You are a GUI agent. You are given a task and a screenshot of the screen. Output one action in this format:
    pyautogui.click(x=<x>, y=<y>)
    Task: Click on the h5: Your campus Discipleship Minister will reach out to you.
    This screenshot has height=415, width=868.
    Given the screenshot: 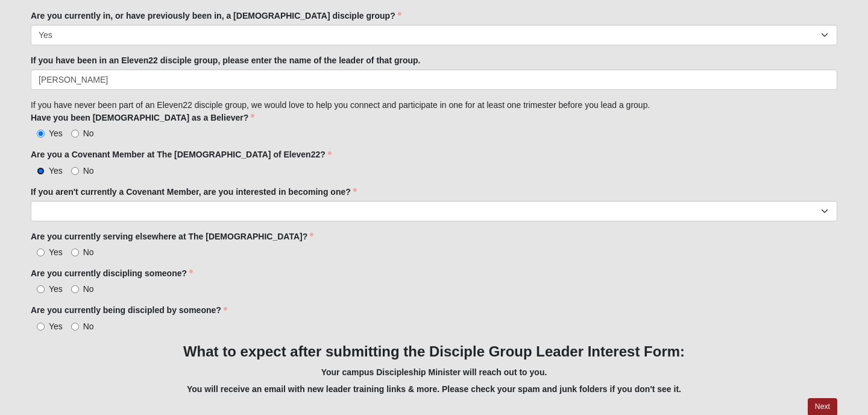 What is the action you would take?
    pyautogui.click(x=434, y=372)
    